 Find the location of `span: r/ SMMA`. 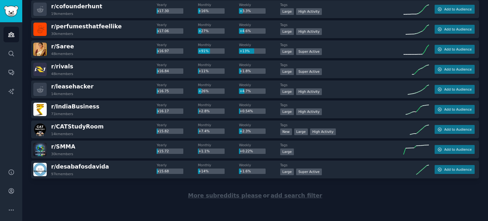

span: r/ SMMA is located at coordinates (63, 146).